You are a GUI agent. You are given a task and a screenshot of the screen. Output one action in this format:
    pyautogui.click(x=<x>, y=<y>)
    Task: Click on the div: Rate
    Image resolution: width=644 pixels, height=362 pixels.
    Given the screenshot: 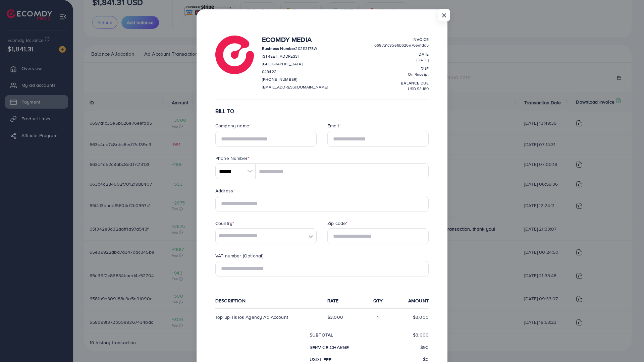 What is the action you would take?
    pyautogui.click(x=341, y=301)
    